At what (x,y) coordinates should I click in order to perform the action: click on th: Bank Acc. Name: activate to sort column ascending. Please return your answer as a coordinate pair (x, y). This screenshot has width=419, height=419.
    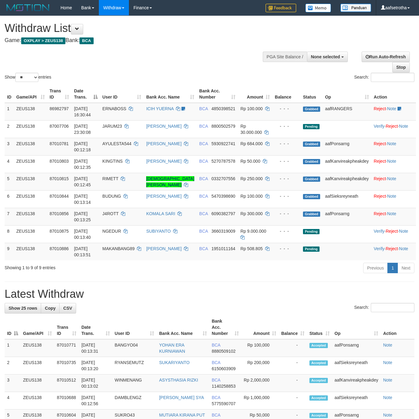
    Looking at the image, I should click on (170, 94).